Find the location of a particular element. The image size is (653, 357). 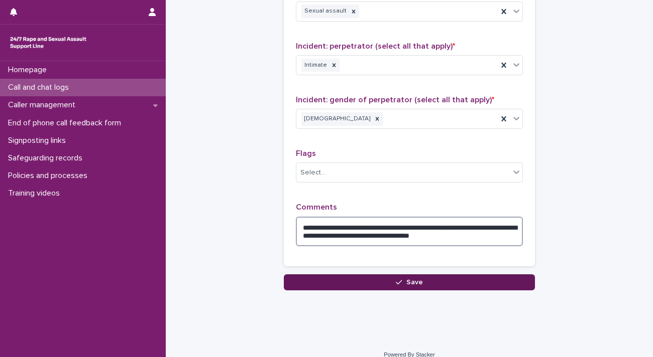

span: Save is located at coordinates (414, 283).